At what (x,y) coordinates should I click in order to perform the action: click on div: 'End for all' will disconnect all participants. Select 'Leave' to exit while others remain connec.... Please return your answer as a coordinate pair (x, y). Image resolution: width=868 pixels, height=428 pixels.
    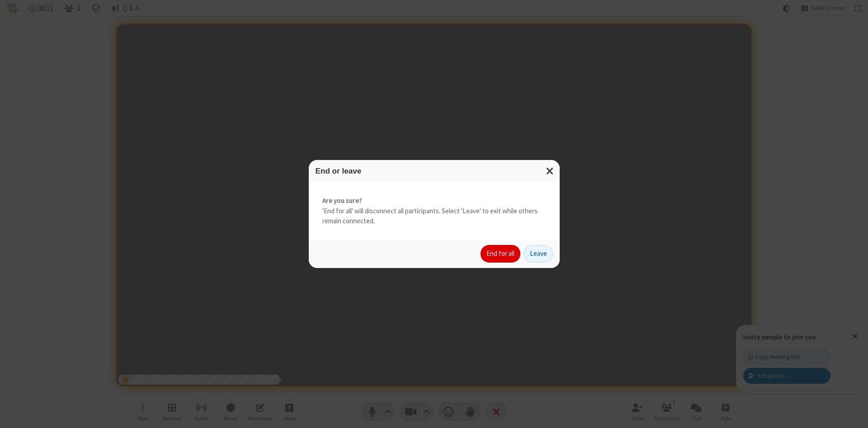
    Looking at the image, I should click on (434, 211).